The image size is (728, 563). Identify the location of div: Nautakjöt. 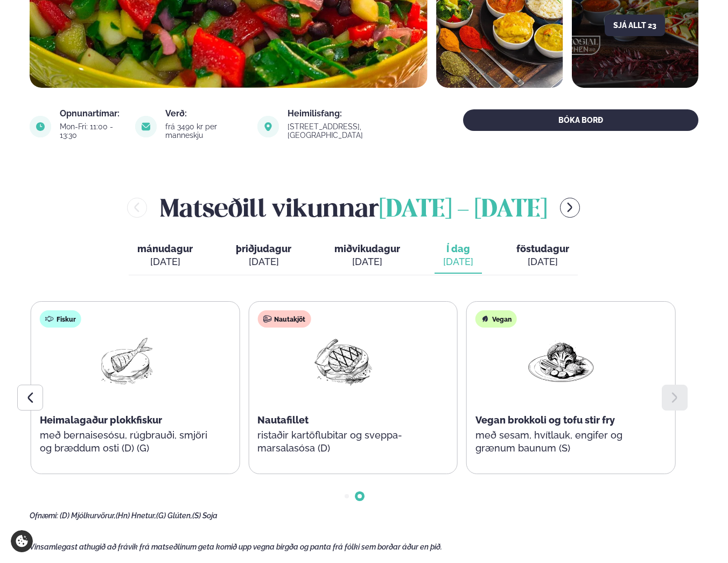
(284, 319).